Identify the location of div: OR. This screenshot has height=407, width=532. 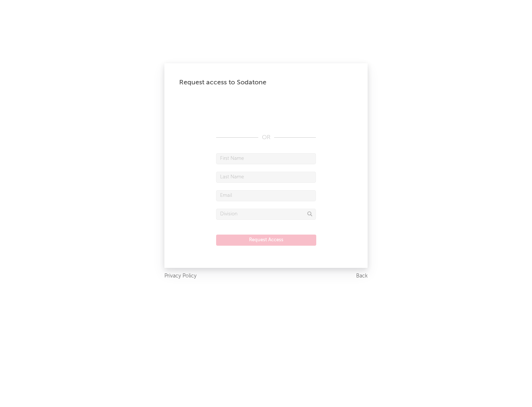
(266, 138).